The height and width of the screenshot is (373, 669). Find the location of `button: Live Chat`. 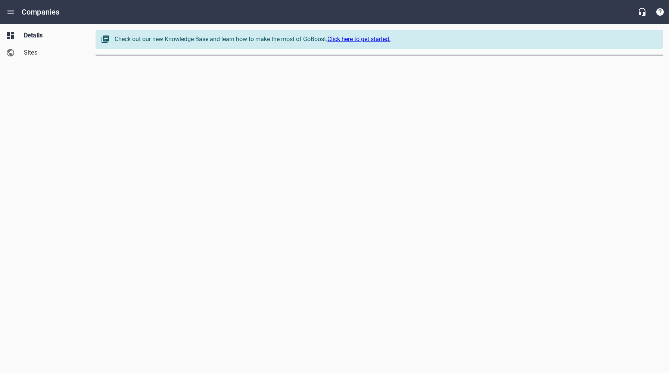

button: Live Chat is located at coordinates (642, 12).